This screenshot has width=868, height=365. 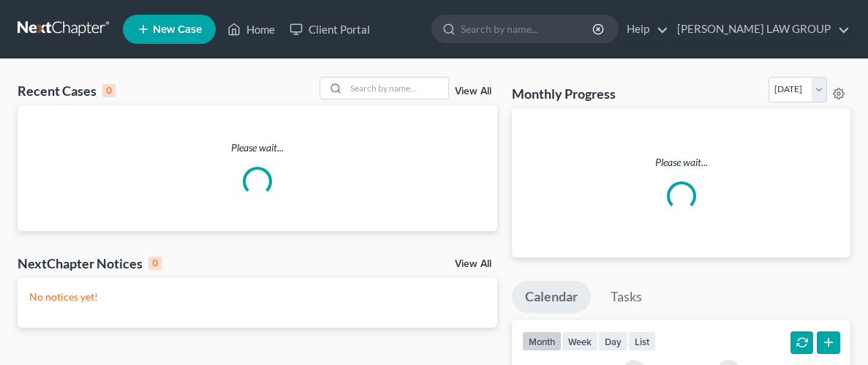 I want to click on a: Help, so click(x=644, y=29).